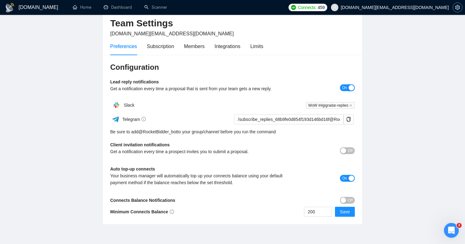  I want to click on div: Be sure to add to your group/channel before you run the command, so click(233, 132).